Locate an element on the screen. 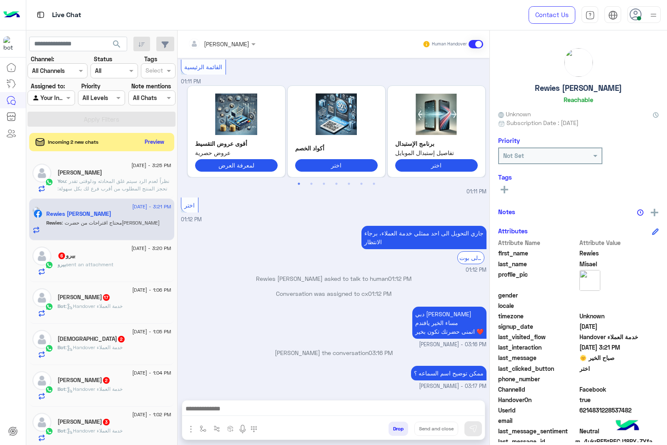 The image size is (667, 445). h6: Notes is located at coordinates (506, 212).